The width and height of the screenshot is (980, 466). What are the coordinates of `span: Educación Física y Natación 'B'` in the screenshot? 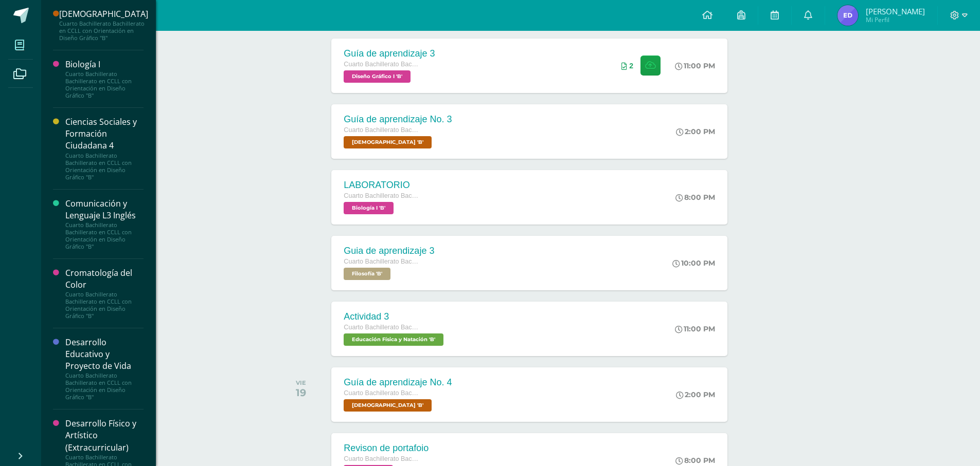 It's located at (394, 340).